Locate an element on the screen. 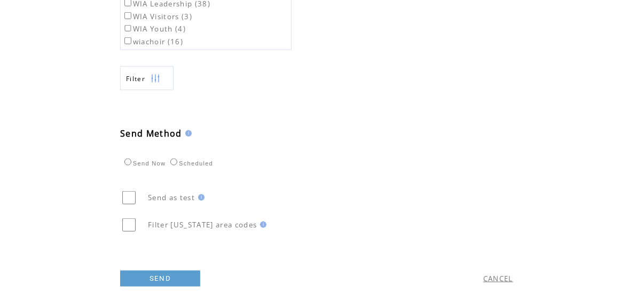 This screenshot has width=644, height=308. input: WIA Visitors (3) is located at coordinates (128, 15).